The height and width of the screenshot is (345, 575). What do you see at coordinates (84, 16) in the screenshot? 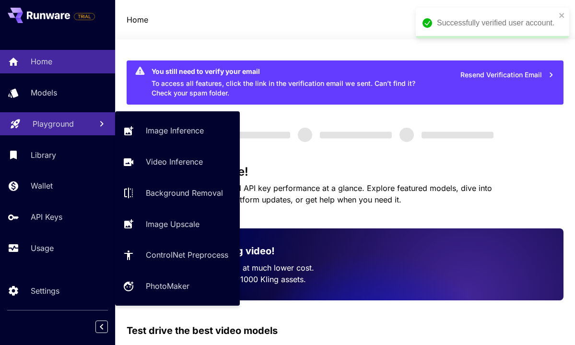
I see `span: TRIAL` at bounding box center [84, 16].